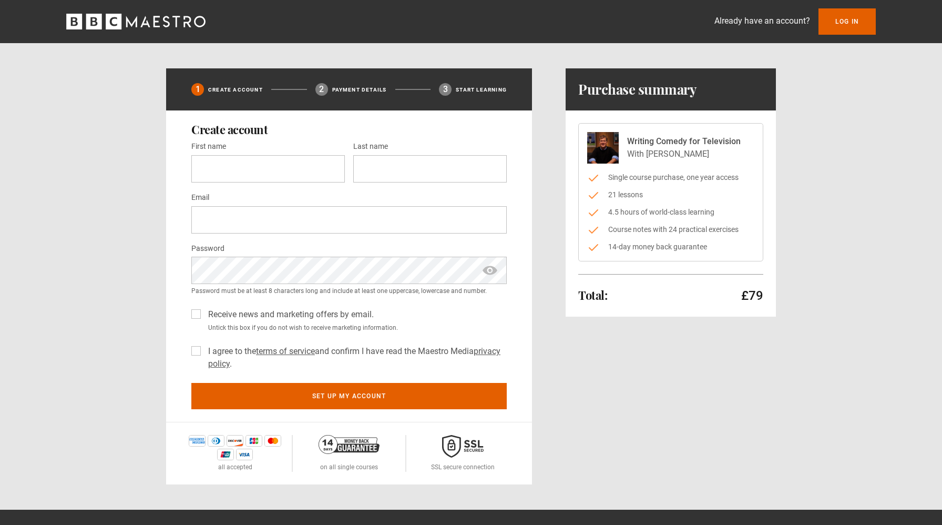 The height and width of the screenshot is (525, 942). What do you see at coordinates (671, 177) in the screenshot?
I see `li: Single course purchase, one year access` at bounding box center [671, 177].